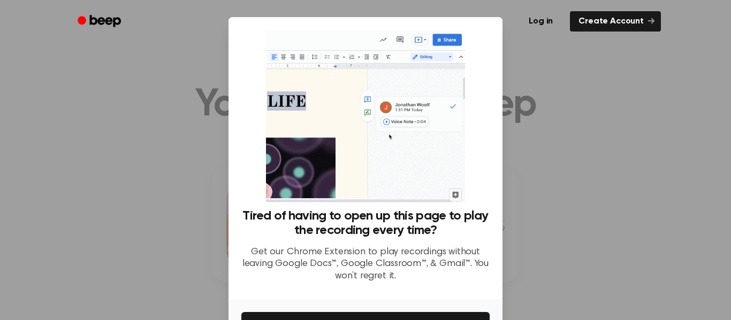  What do you see at coordinates (540, 21) in the screenshot?
I see `a: Log in` at bounding box center [540, 21].